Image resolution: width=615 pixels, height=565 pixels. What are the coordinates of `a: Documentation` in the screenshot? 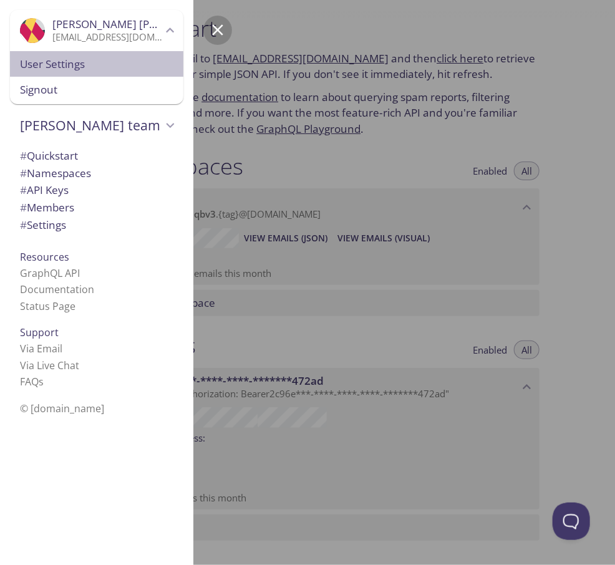 It's located at (57, 289).